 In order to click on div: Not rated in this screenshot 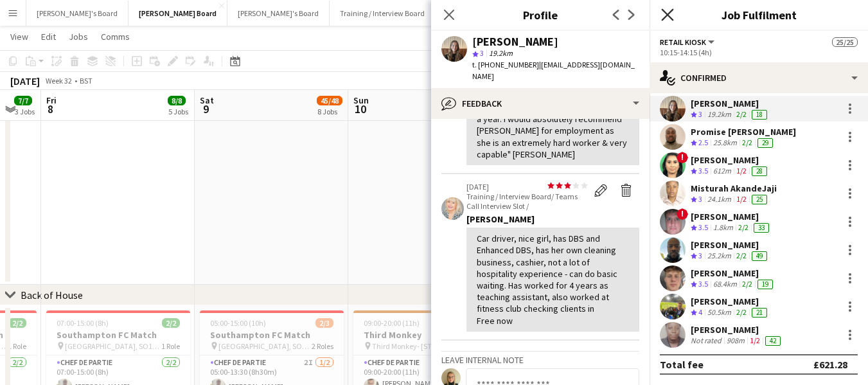, I will do `click(708, 341)`.